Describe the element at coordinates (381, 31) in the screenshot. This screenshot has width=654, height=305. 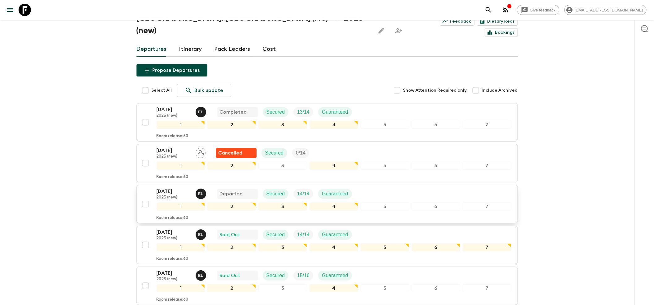
I see `button: Edit this itinerary` at that location.